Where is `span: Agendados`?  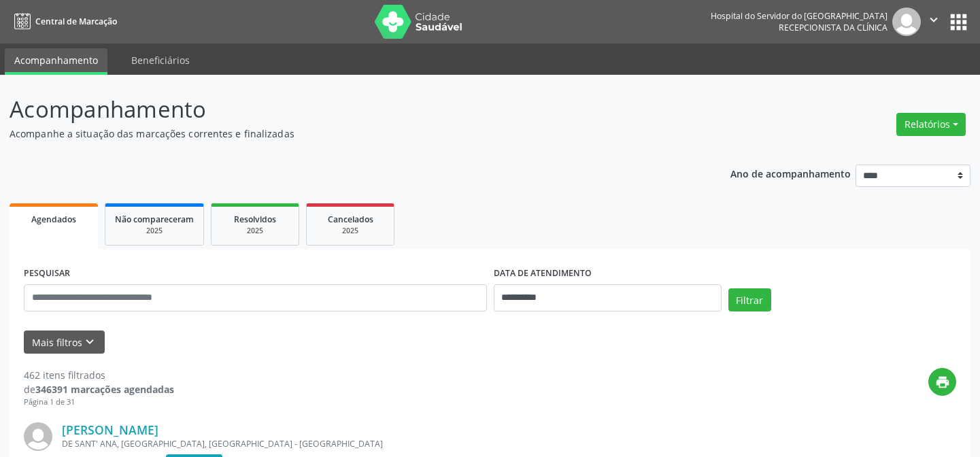 span: Agendados is located at coordinates (54, 219).